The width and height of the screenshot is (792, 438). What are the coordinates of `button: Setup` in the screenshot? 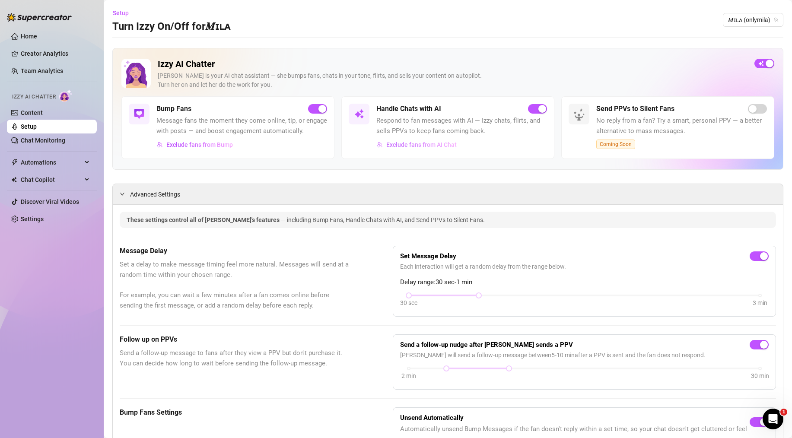 It's located at (124, 13).